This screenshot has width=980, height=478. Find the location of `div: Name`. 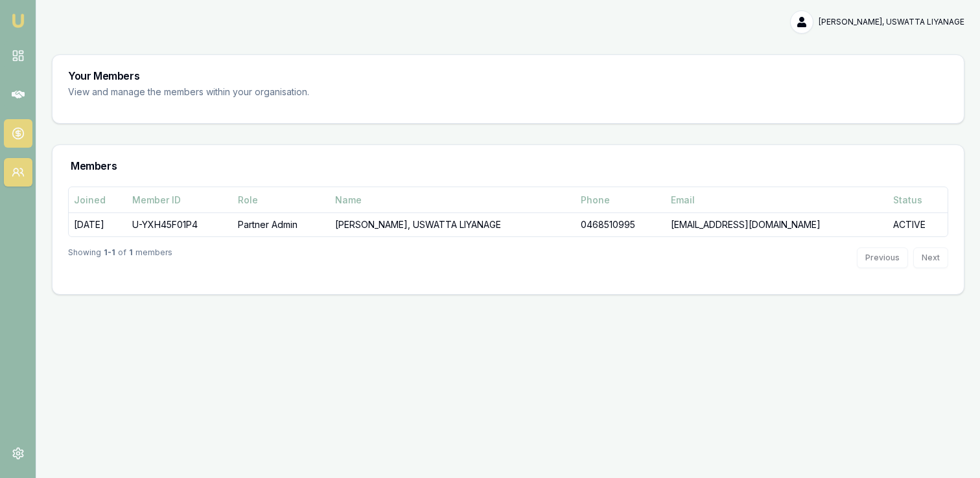

div: Name is located at coordinates (453, 200).